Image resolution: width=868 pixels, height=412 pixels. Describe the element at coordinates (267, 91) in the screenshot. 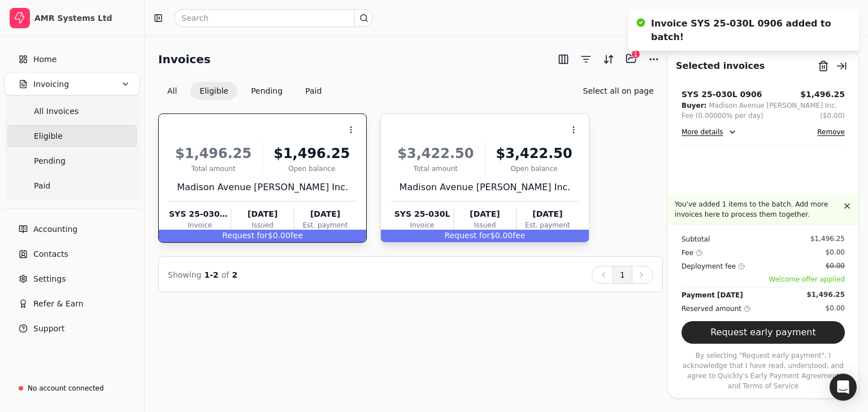

I see `button: Pending` at that location.